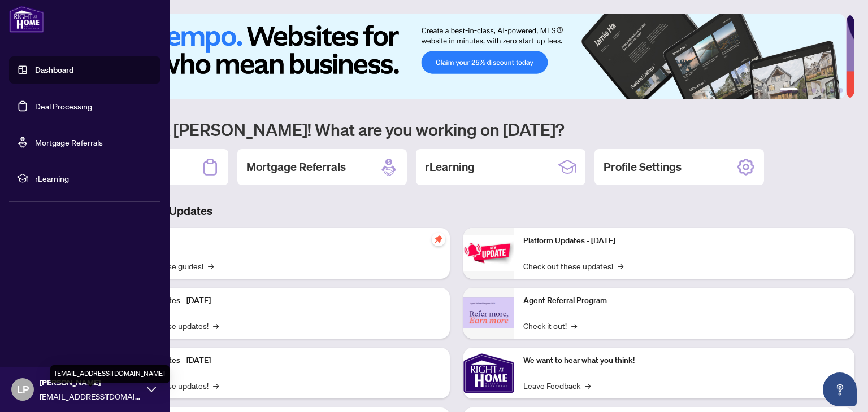 The height and width of the screenshot is (412, 868). I want to click on h2: Mortgage Referrals, so click(296, 167).